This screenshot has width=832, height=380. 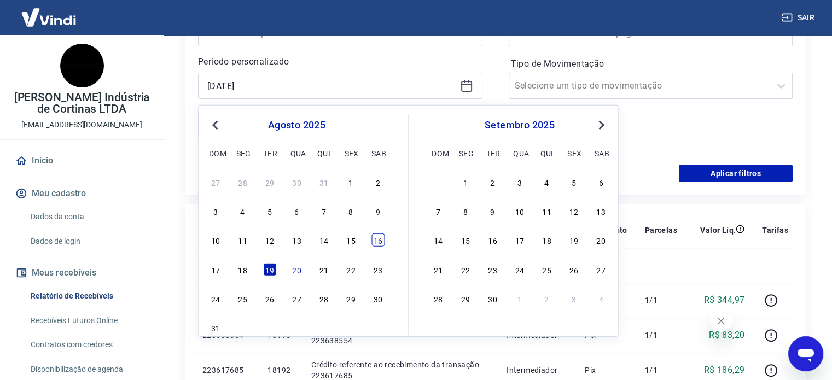 I want to click on div: Choose domingo, 24 de agosto de 2025, so click(x=216, y=299).